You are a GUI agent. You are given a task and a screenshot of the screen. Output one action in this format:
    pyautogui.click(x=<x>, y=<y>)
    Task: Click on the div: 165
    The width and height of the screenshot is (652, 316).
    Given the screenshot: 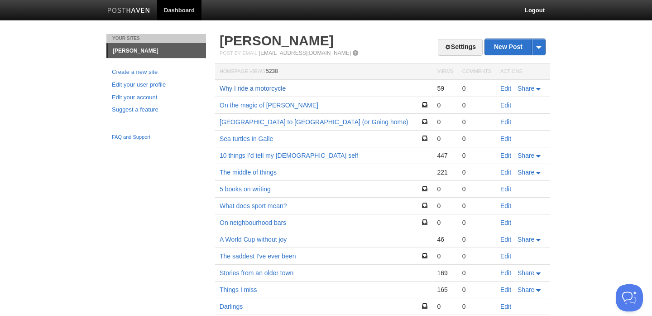 What is the action you would take?
    pyautogui.click(x=445, y=289)
    